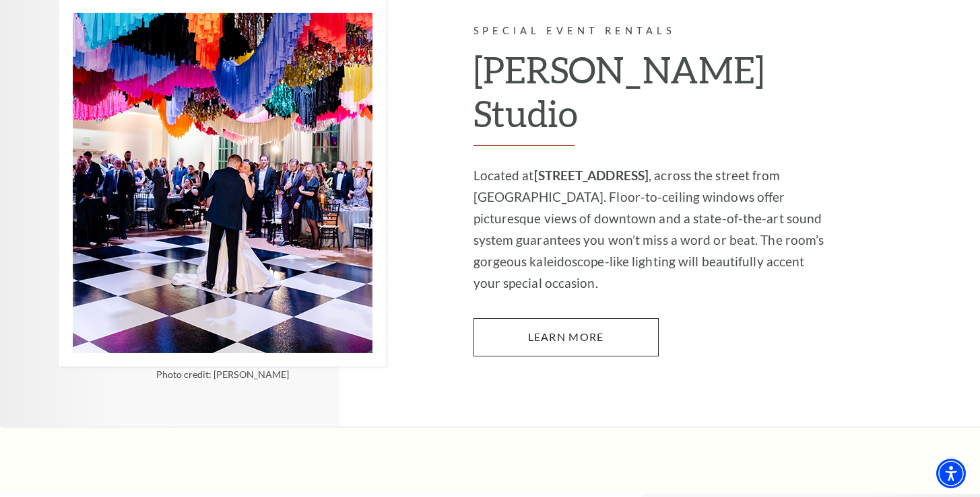 This screenshot has height=497, width=980. Describe the element at coordinates (653, 31) in the screenshot. I see `p: Special Event Rentals` at that location.